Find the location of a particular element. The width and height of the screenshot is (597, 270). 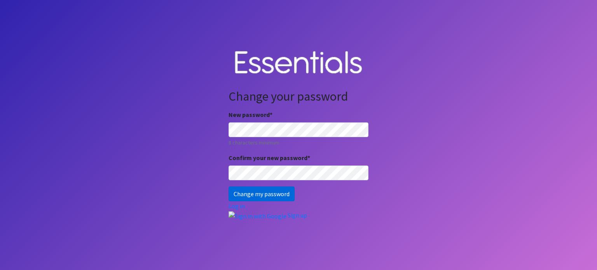

label: Confirm your new password is located at coordinates (269, 158).